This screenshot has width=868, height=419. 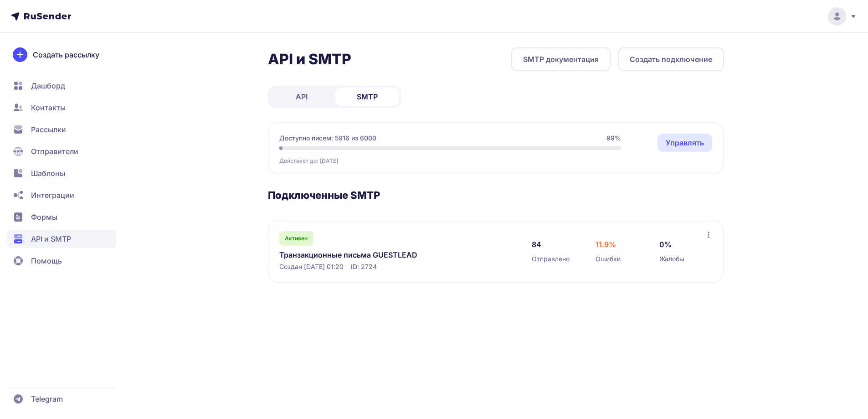 What do you see at coordinates (536, 244) in the screenshot?
I see `span: 84` at bounding box center [536, 244].